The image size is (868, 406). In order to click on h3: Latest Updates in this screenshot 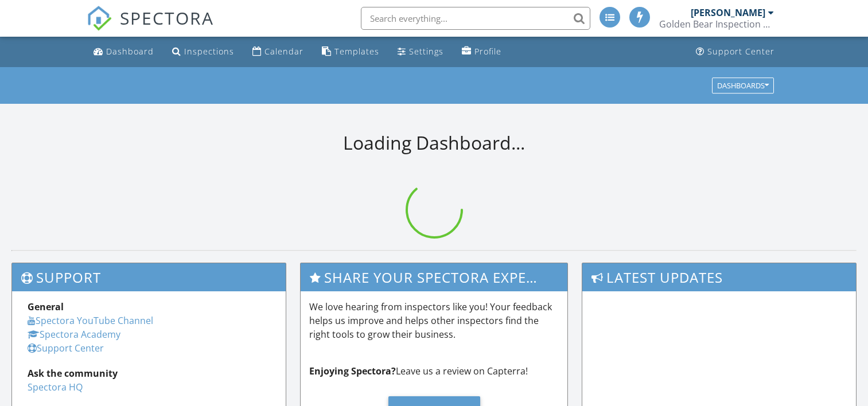, I will do `click(719, 277)`.